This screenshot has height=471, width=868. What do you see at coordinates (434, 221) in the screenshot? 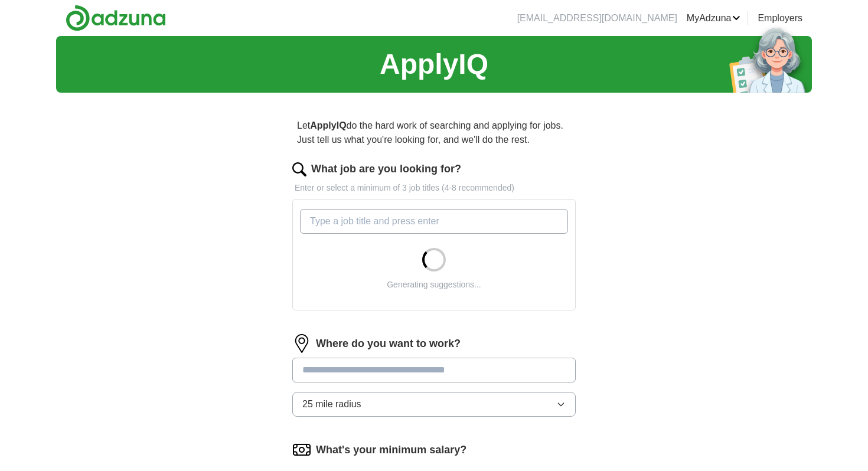
I see `input: Type a job title and press enter` at bounding box center [434, 221].